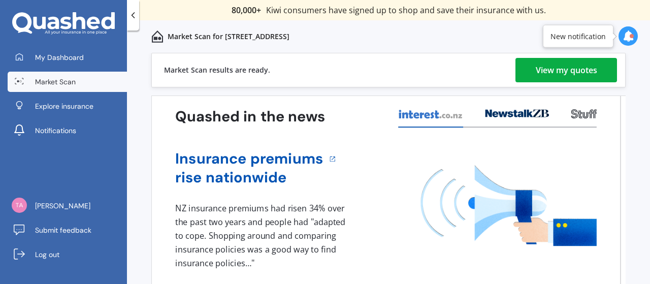  Describe the element at coordinates (55, 82) in the screenshot. I see `span: Market Scan` at that location.